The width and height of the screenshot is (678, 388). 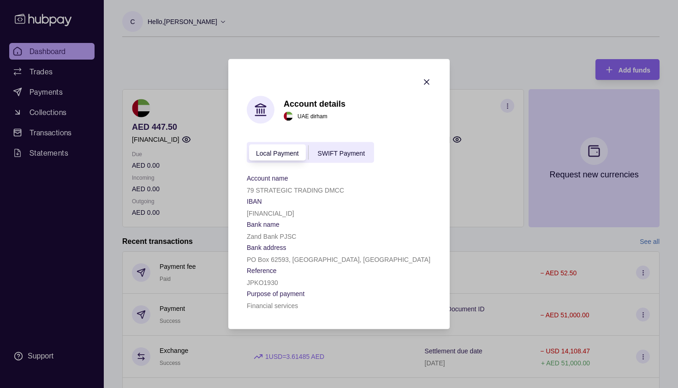 I want to click on p: IBAN, so click(x=254, y=201).